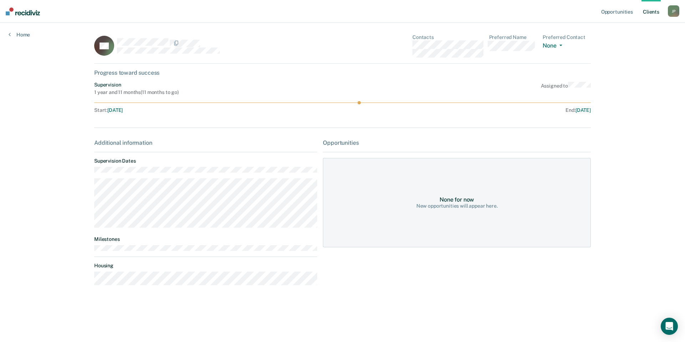  I want to click on div: Opportunities, so click(457, 142).